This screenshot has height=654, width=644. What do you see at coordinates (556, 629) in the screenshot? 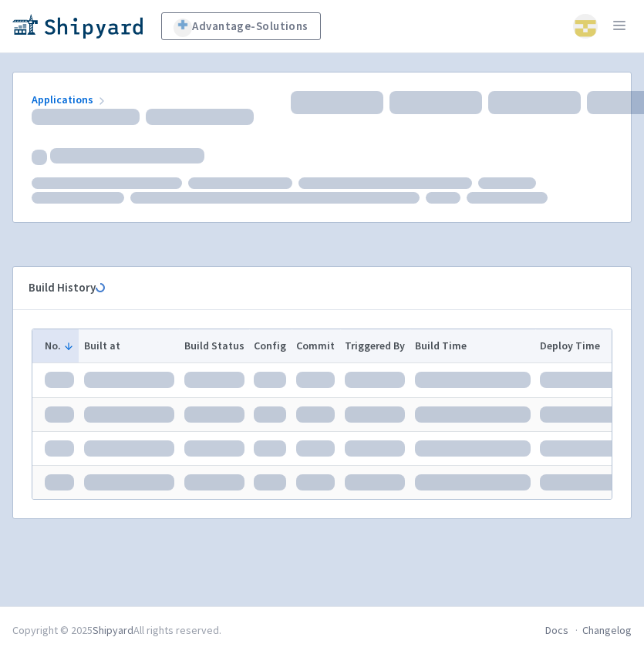
I see `a: Docs` at bounding box center [556, 629].